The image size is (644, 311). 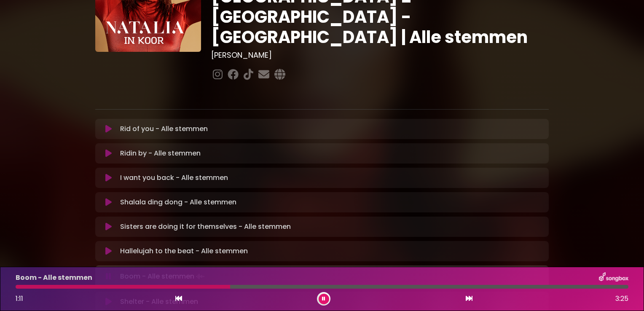 I want to click on span: 1:11, so click(x=19, y=298).